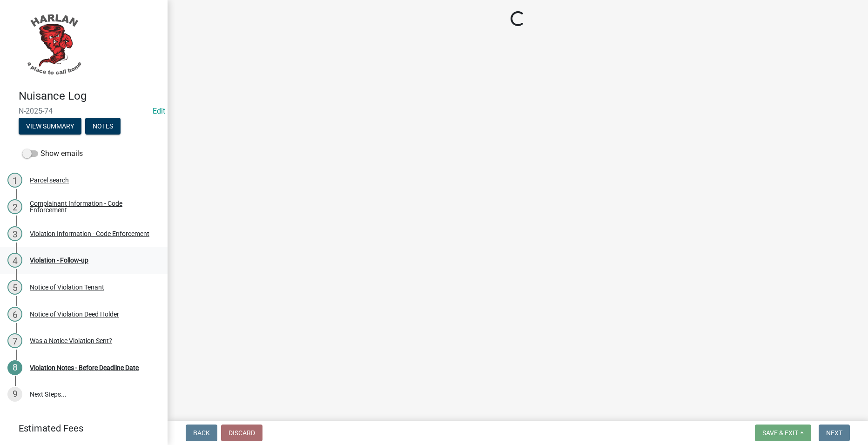 The width and height of the screenshot is (868, 445). I want to click on div: Was a Notice Violation Sent?, so click(71, 341).